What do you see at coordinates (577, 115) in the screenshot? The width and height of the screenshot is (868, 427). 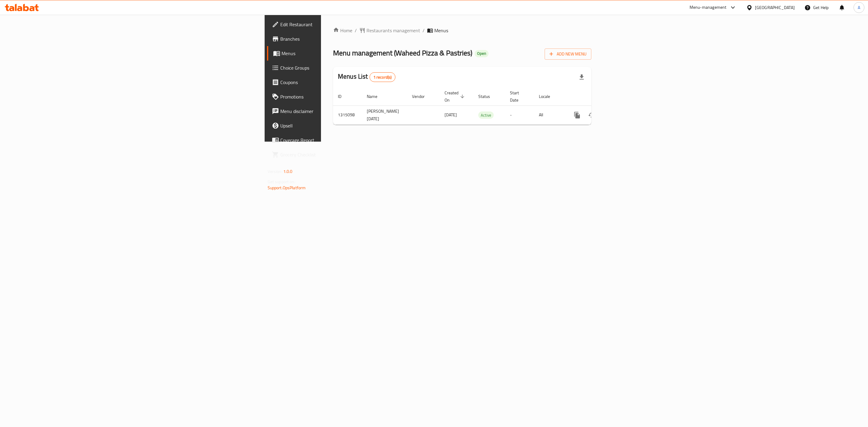 I see `button: more` at bounding box center [577, 115].